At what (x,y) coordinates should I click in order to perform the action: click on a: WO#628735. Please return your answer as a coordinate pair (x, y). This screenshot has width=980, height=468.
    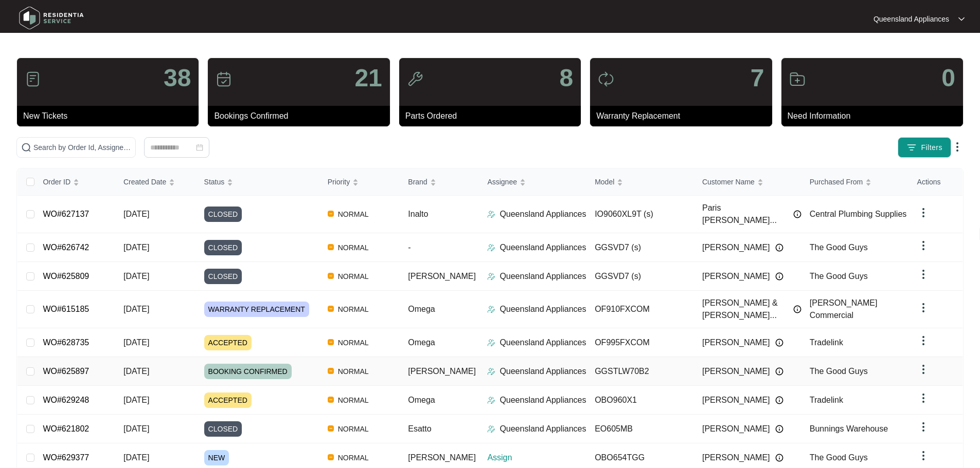
    Looking at the image, I should click on (66, 342).